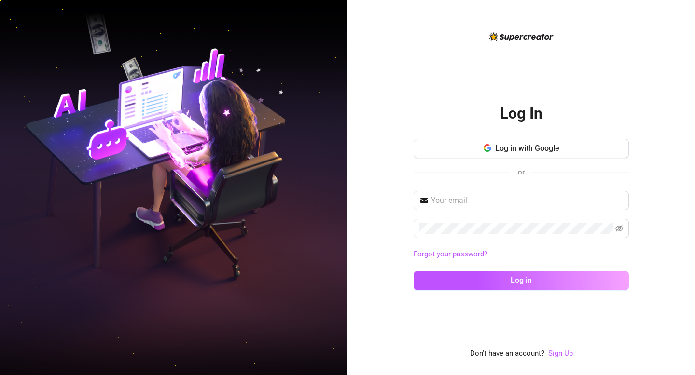 The width and height of the screenshot is (695, 375). Describe the element at coordinates (521, 280) in the screenshot. I see `span: Log in` at that location.